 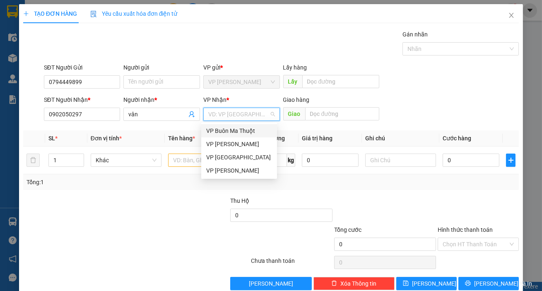 I want to click on th: Ghi chú, so click(x=401, y=138).